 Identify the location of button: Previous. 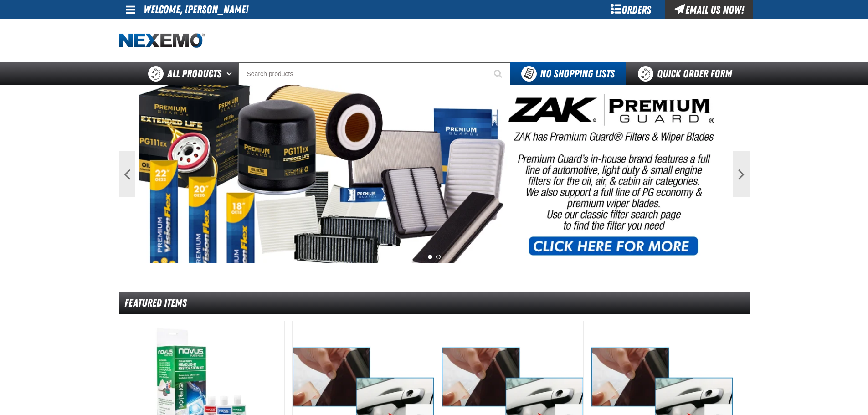
(127, 174).